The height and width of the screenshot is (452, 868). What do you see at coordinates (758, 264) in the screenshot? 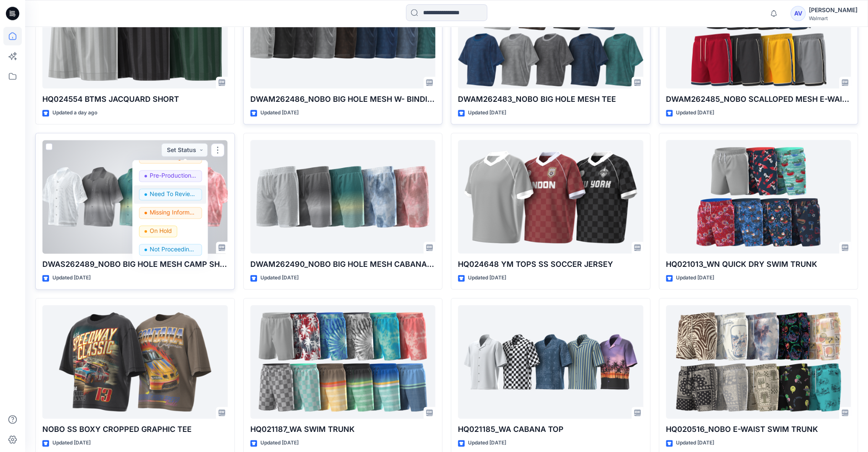
I see `p: HQ021013_WN QUICK DRY SWIM TRUNK` at bounding box center [758, 264].